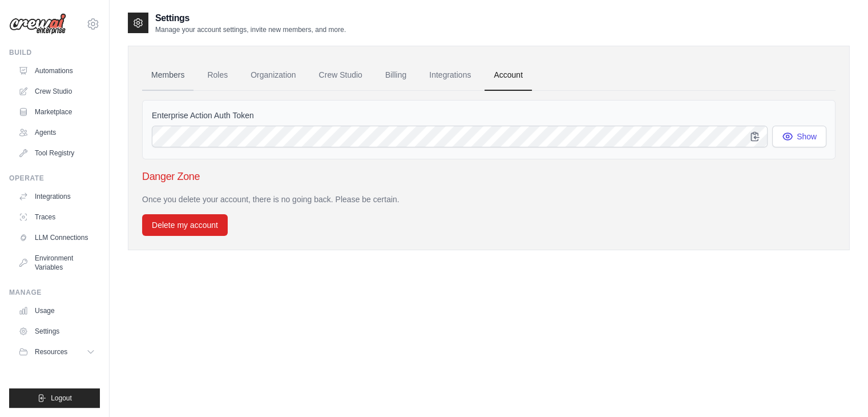 The height and width of the screenshot is (417, 868). Describe the element at coordinates (54, 53) in the screenshot. I see `div: Build` at that location.